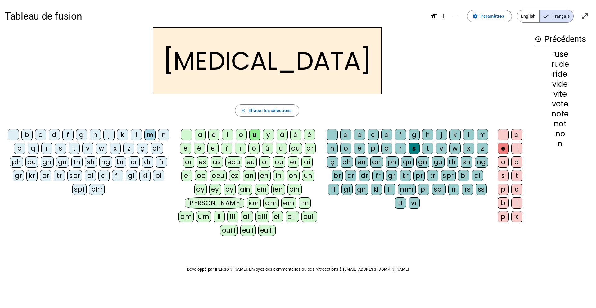  I want to click on div: ô, so click(254, 148).